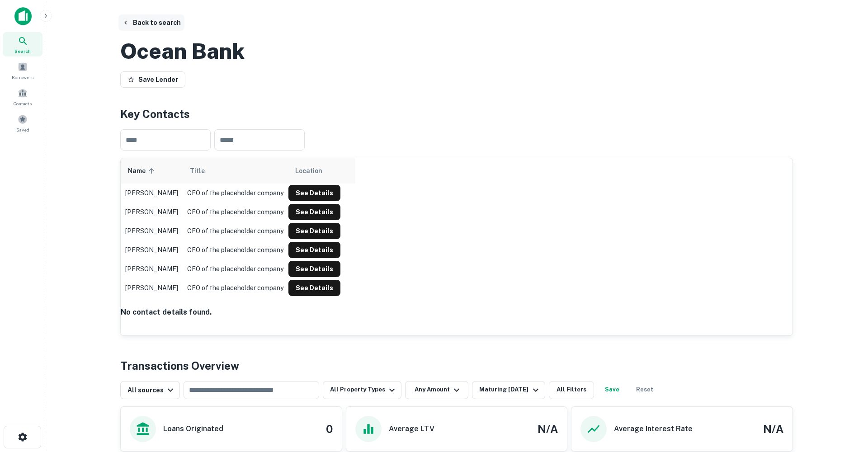 This screenshot has height=452, width=868. What do you see at coordinates (572, 390) in the screenshot?
I see `button: All Filters` at bounding box center [572, 390].